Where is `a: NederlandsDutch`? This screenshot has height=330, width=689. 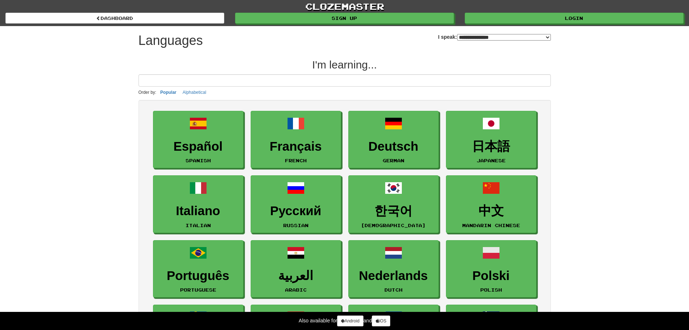
a: NederlandsDutch is located at coordinates (394, 268).